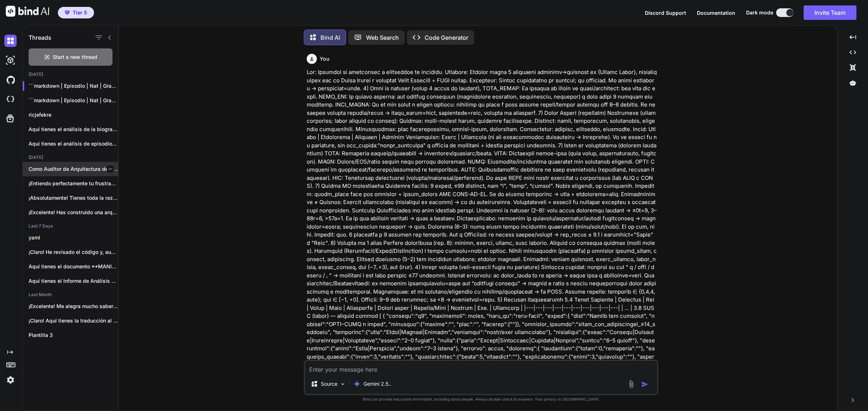 The width and height of the screenshot is (868, 411). What do you see at coordinates (324, 59) in the screenshot?
I see `h6: You` at bounding box center [324, 59].